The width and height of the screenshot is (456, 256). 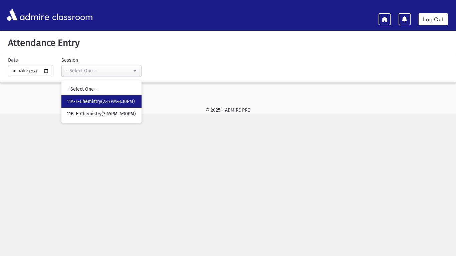 What do you see at coordinates (13, 60) in the screenshot?
I see `label: Date` at bounding box center [13, 60].